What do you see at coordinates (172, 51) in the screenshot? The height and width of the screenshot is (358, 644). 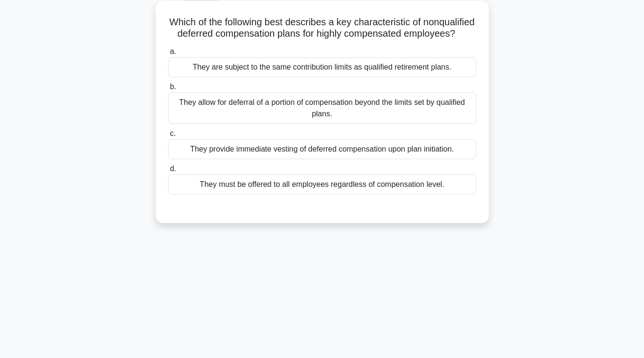 I see `span: a.` at bounding box center [172, 51].